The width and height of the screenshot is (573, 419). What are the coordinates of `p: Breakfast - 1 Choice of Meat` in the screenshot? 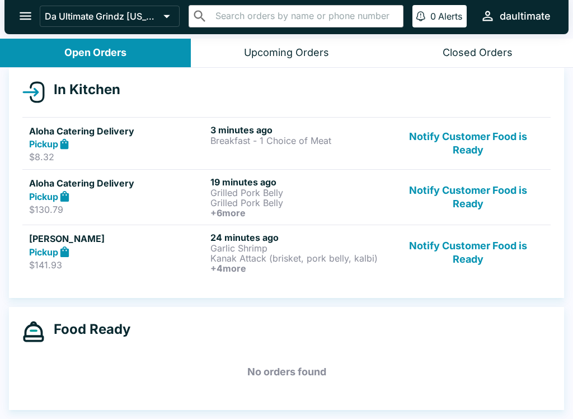 It's located at (299, 141).